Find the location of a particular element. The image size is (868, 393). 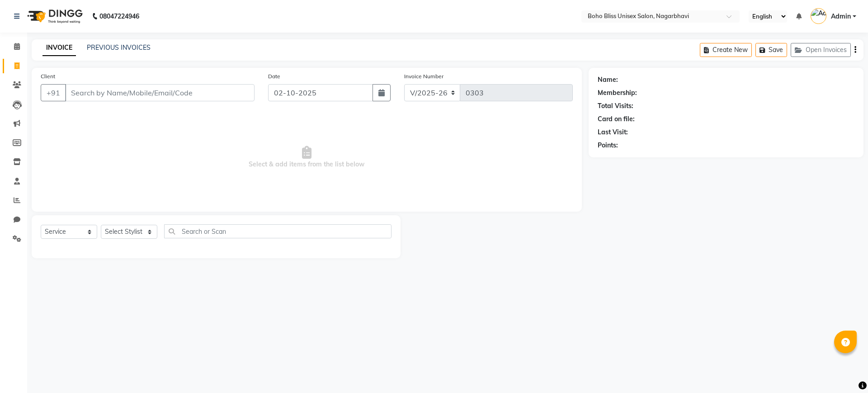

div: Last Visit: is located at coordinates (613, 132).